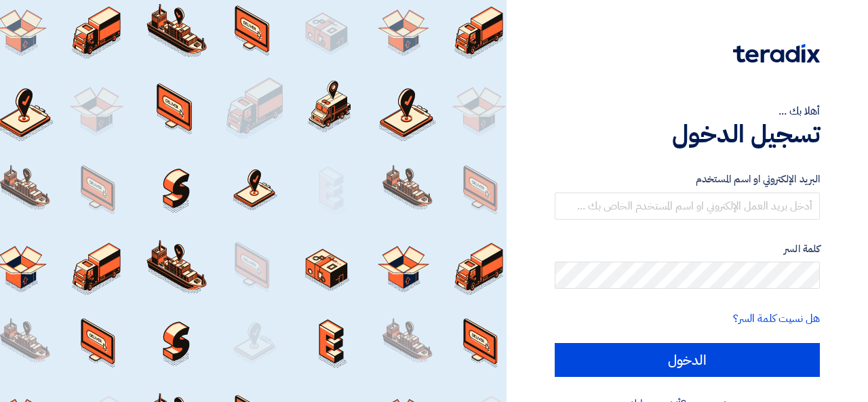 This screenshot has height=402, width=868. Describe the element at coordinates (687, 134) in the screenshot. I see `h1: تسجيل الدخول` at that location.